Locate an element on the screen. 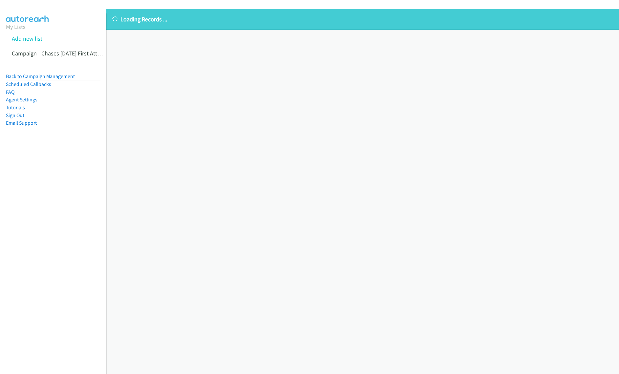 The width and height of the screenshot is (619, 374). a: Tutorials is located at coordinates (15, 107).